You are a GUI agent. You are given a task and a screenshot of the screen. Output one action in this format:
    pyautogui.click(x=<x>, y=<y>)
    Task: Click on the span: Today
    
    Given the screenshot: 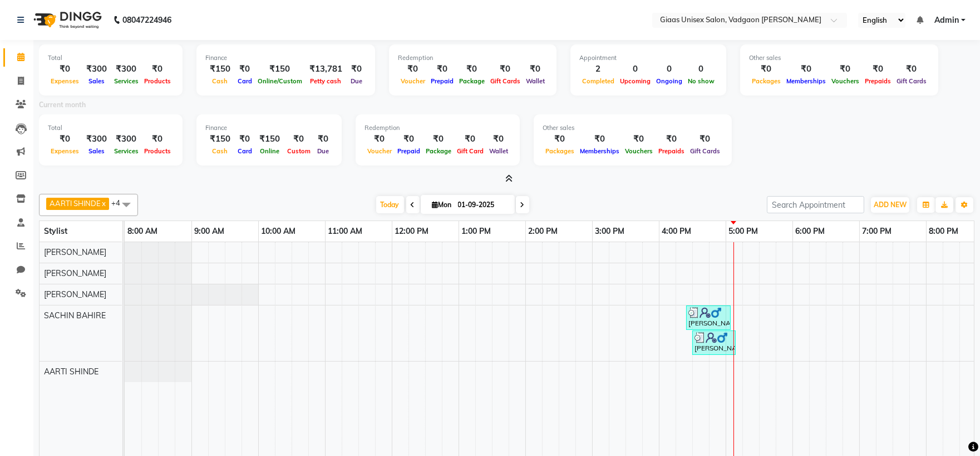 What is the action you would take?
    pyautogui.click(x=390, y=205)
    